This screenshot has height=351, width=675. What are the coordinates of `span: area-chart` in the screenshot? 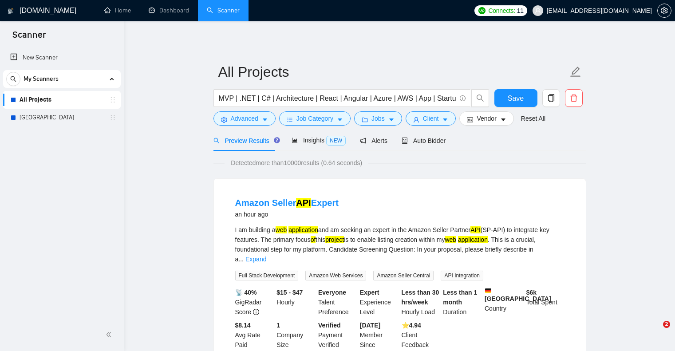 It's located at (294, 140).